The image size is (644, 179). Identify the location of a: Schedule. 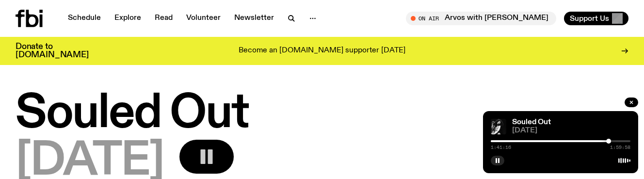
(84, 18).